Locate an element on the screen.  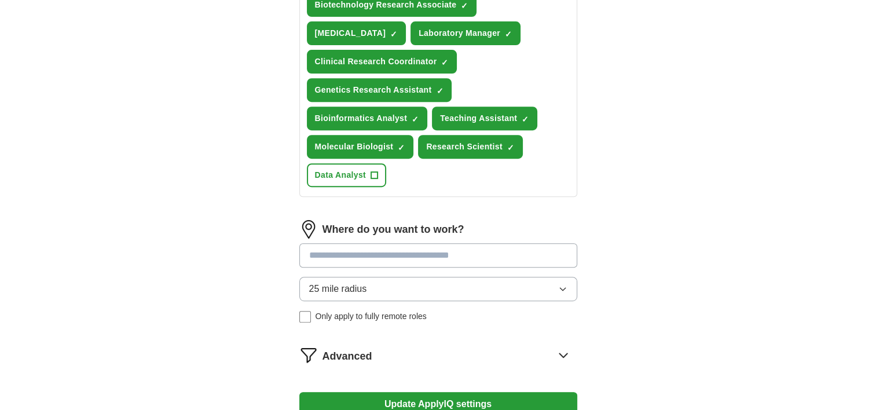
span: Teaching Assistant is located at coordinates (478, 118).